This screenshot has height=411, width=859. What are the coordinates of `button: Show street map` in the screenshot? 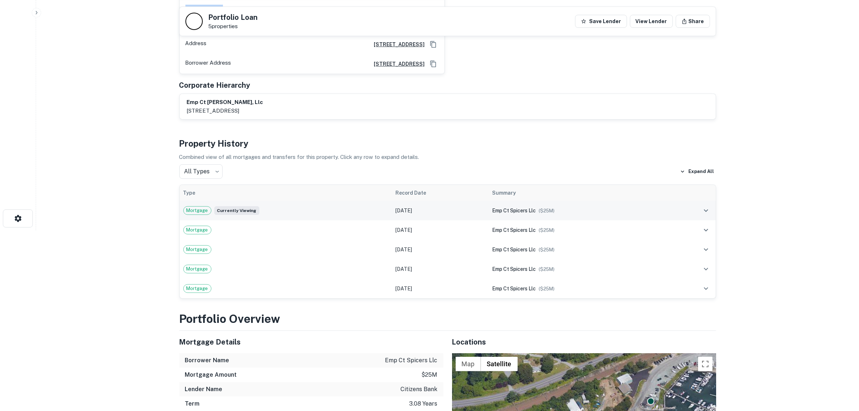 It's located at (468, 364).